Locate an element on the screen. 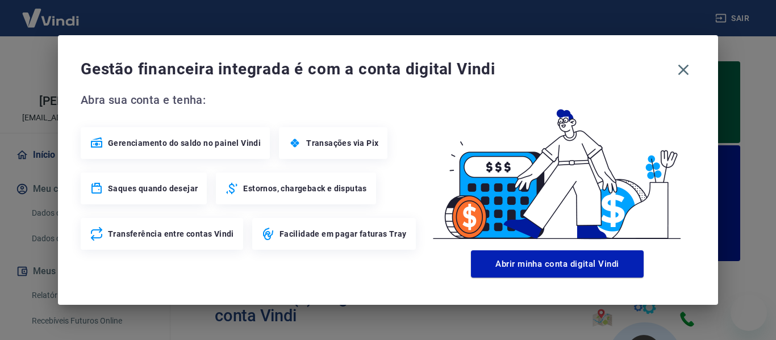  img: Good Billing is located at coordinates (557, 168).